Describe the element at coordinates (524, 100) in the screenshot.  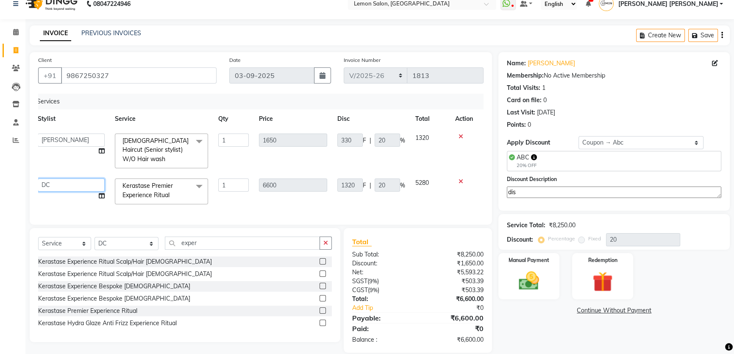
I see `div: Card on file:` at that location.